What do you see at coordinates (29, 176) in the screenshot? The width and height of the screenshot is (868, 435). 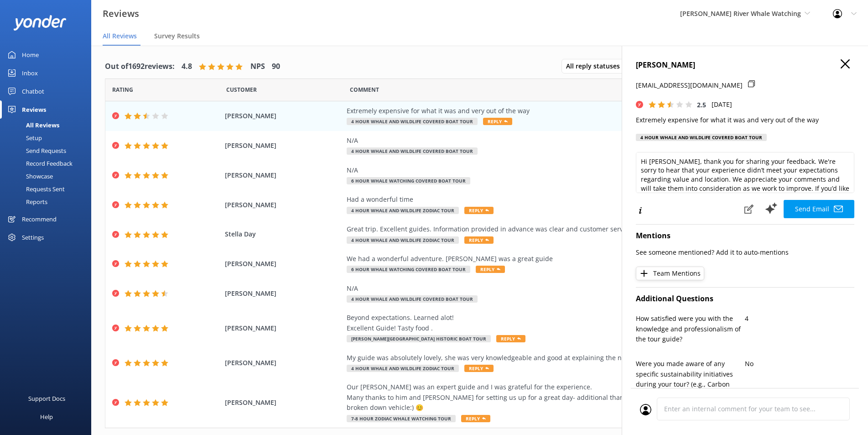 I see `div: Showcase` at bounding box center [29, 176].